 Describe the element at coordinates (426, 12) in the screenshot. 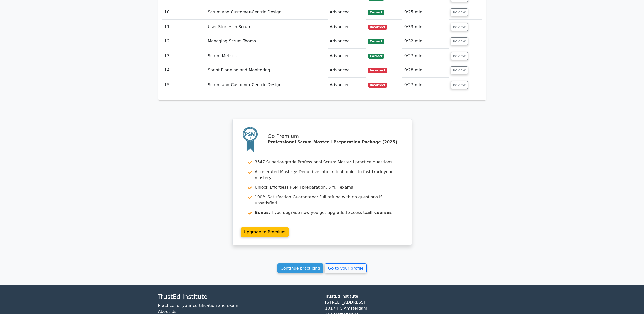

I see `td: 0:25 min.` at that location.